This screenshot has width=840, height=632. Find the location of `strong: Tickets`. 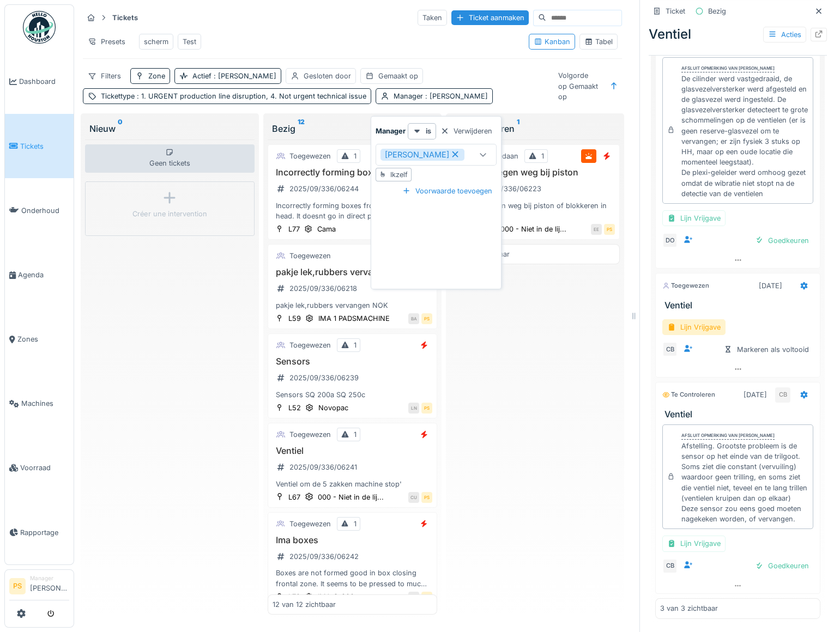

strong: Tickets is located at coordinates (125, 17).